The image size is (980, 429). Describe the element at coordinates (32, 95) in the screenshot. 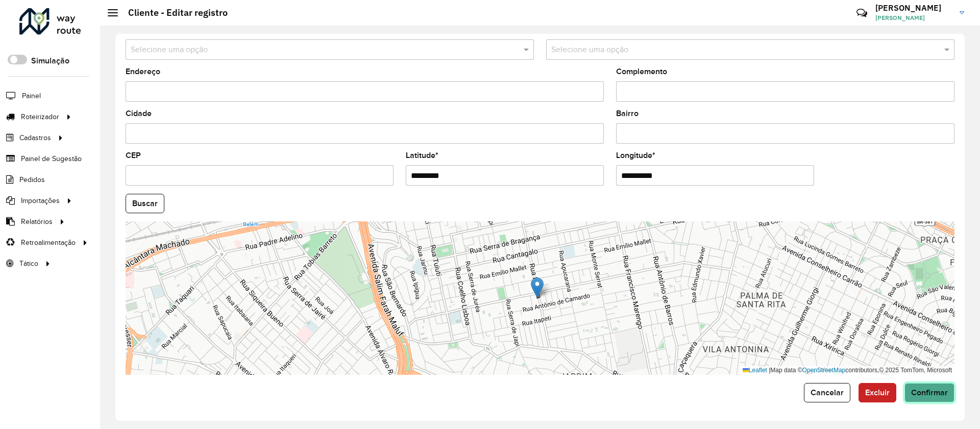

I see `span: Painel` at that location.